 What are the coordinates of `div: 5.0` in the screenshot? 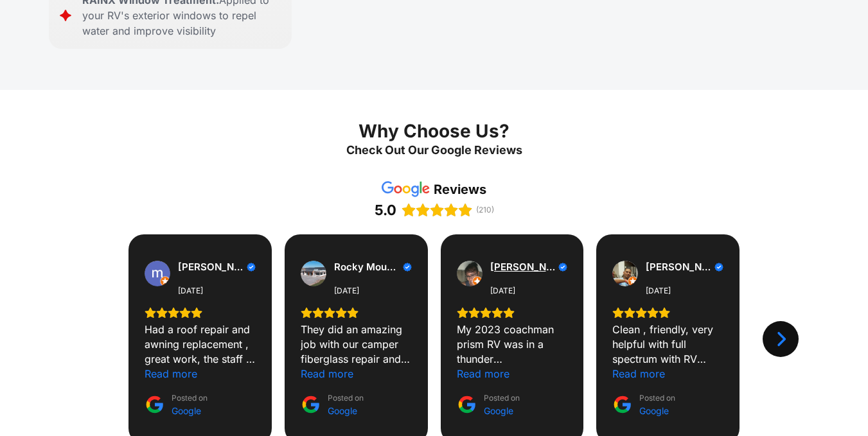 It's located at (386, 210).